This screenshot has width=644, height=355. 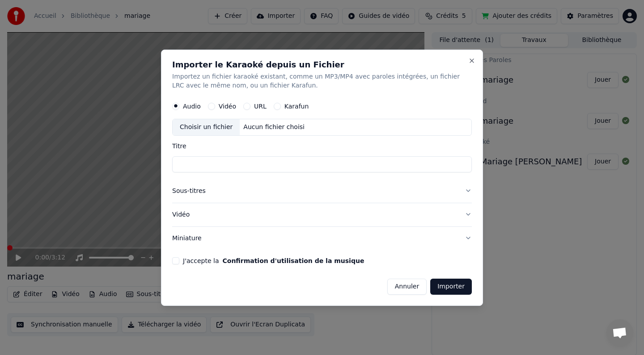 What do you see at coordinates (322, 191) in the screenshot?
I see `button: Sous-titres` at bounding box center [322, 191].